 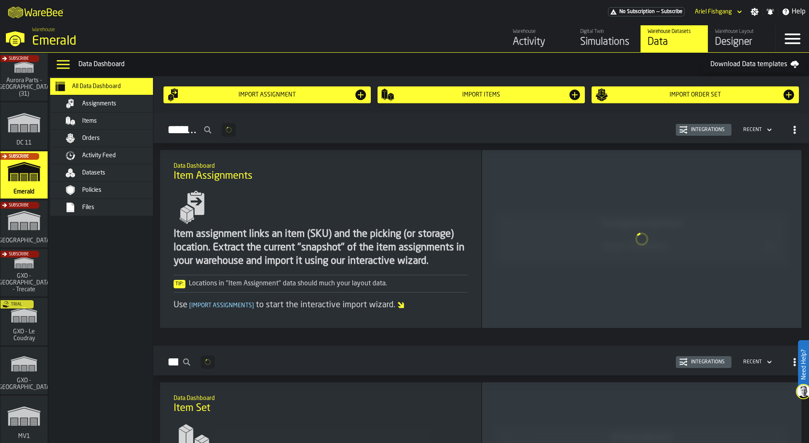 I want to click on span: Warehouse, so click(x=43, y=30).